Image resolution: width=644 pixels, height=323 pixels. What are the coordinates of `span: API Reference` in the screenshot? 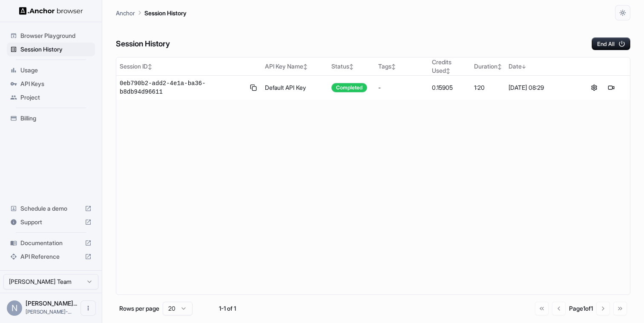 It's located at (51, 257).